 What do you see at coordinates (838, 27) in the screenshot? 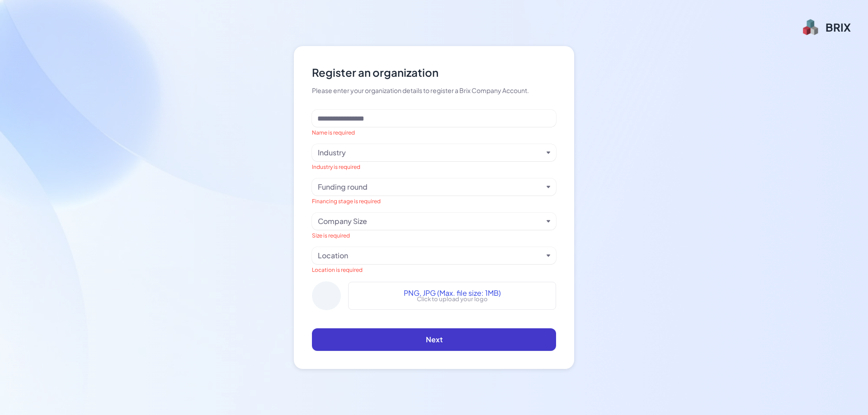
I see `div: BRIX` at bounding box center [838, 27].